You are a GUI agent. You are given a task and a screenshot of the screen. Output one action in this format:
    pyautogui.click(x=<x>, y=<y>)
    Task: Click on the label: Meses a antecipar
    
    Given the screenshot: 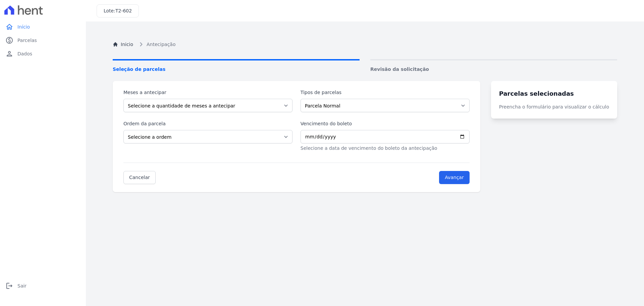 What is the action you would take?
    pyautogui.click(x=208, y=92)
    